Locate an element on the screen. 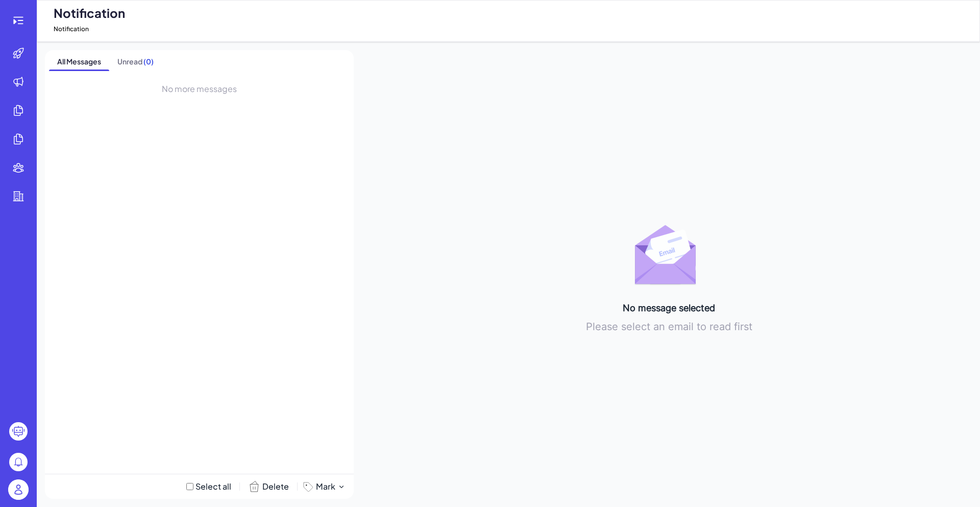 The height and width of the screenshot is (507, 980). button: Delete is located at coordinates (268, 487).